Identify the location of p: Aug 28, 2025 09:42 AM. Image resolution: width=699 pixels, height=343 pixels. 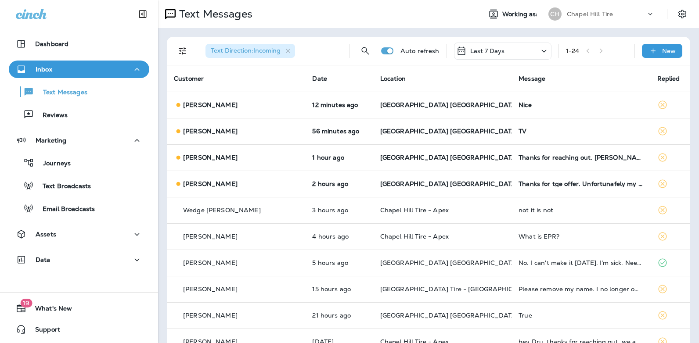
(339, 237).